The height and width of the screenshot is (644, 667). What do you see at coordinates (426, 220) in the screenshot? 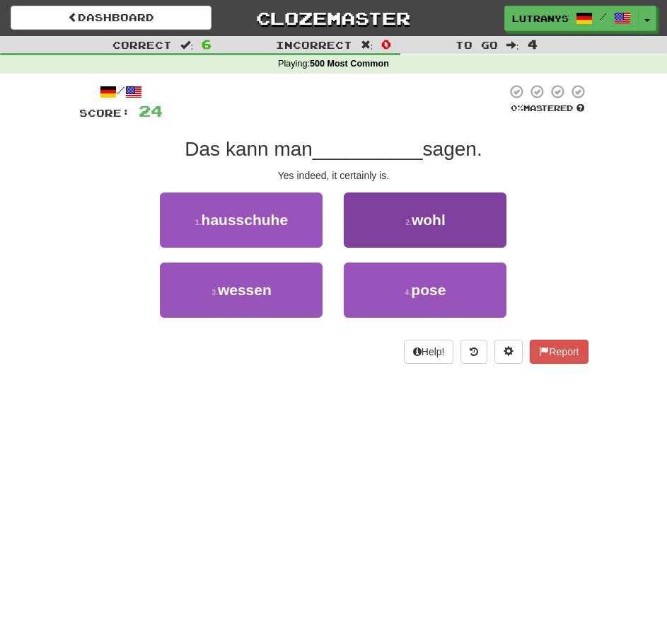
I see `button: 2.wohl` at bounding box center [426, 220].